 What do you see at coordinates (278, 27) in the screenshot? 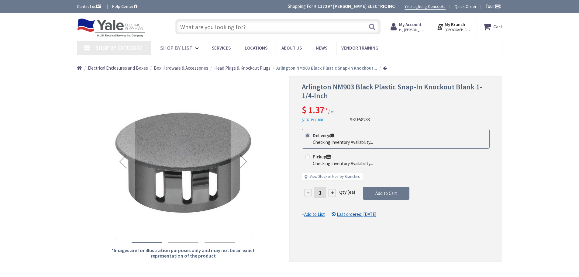
I see `input: What are you looking for?` at bounding box center [278, 27].